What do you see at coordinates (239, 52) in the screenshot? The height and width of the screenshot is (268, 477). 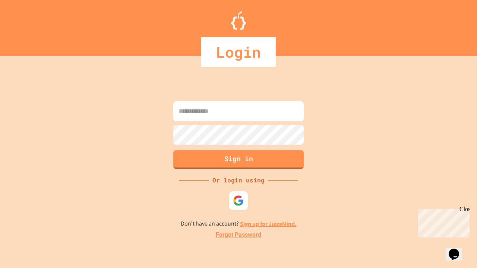 I see `div: Login` at bounding box center [239, 52].